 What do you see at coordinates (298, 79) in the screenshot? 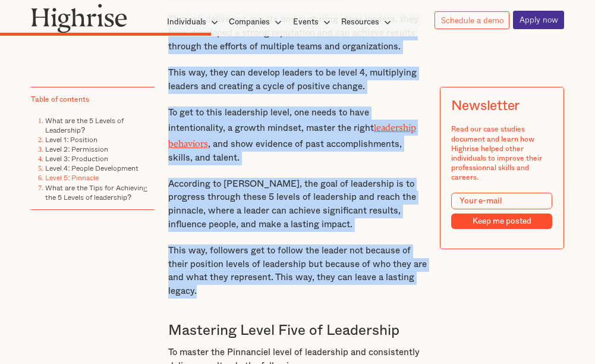
I see `p: This way, they can develop leaders to be level 4, multiplying leaders and creating a cycle of pos...` at bounding box center [298, 79].